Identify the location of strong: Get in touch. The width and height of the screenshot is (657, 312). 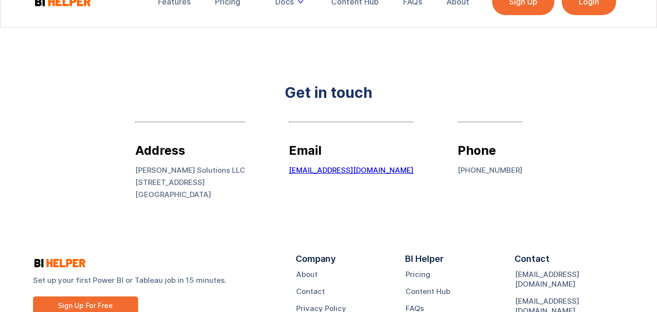
(328, 92).